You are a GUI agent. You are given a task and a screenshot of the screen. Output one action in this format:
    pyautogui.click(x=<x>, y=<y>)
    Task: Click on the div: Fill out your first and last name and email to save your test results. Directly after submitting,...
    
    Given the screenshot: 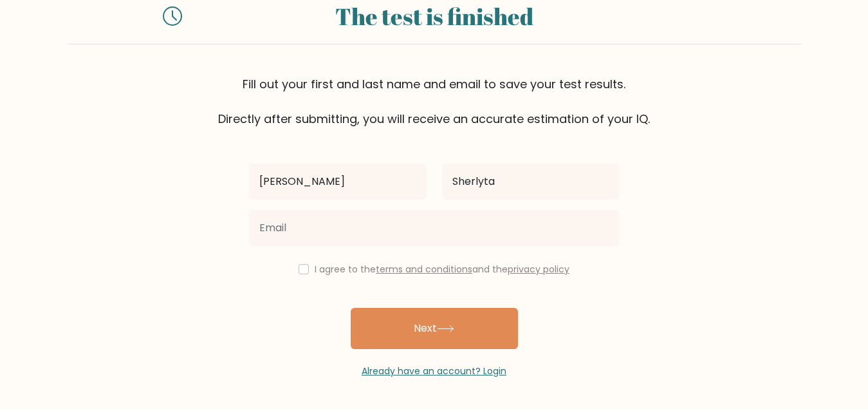 What is the action you would take?
    pyautogui.click(x=435, y=102)
    